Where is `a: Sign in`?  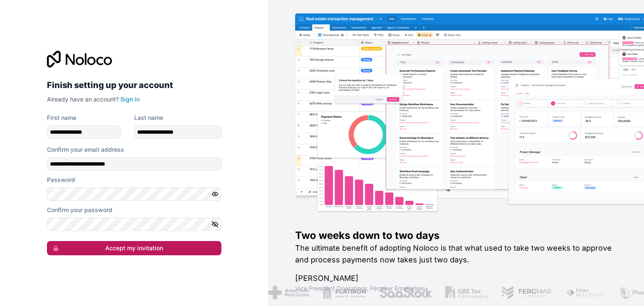
a: Sign in is located at coordinates (130, 99).